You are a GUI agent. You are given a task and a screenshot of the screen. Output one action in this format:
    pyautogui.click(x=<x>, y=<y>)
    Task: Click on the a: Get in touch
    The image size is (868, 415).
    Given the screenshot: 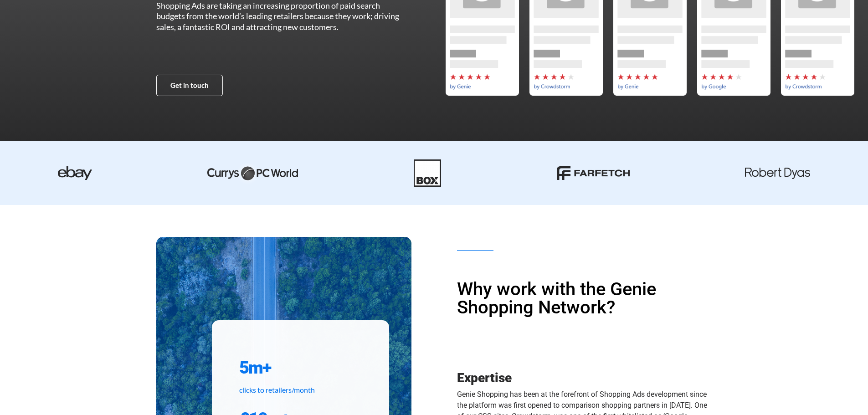 What is the action you would take?
    pyautogui.click(x=189, y=85)
    